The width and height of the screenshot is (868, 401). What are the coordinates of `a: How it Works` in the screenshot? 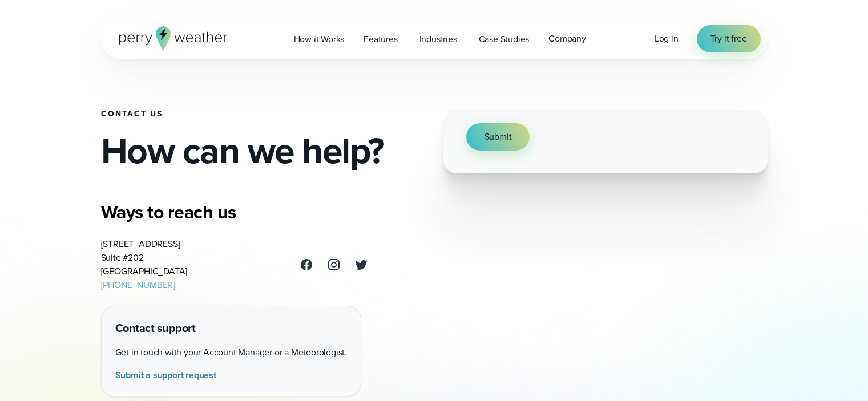 It's located at (319, 39).